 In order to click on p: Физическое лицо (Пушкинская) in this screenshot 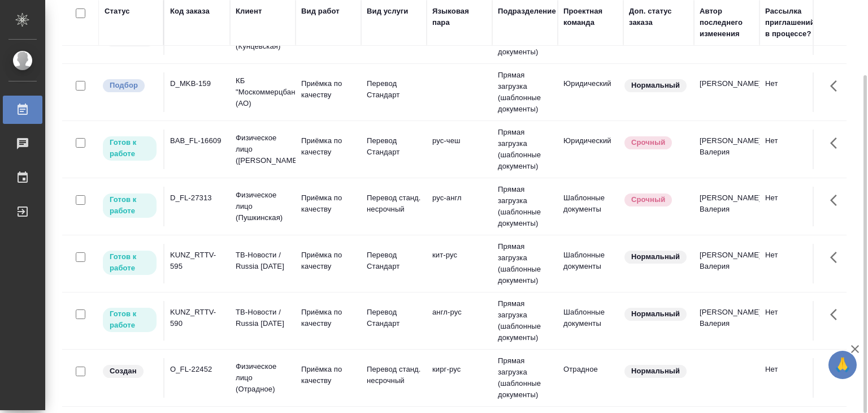, I will do `click(263, 206)`.